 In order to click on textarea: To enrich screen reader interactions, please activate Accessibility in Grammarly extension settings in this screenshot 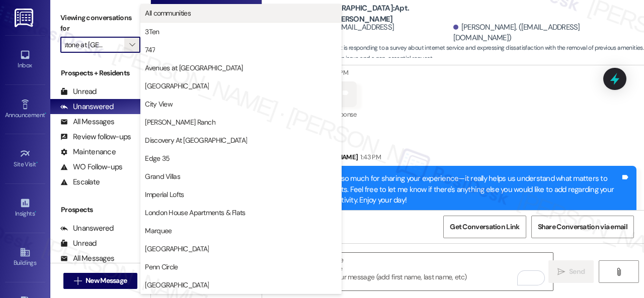, I will do `click(410, 271)`.